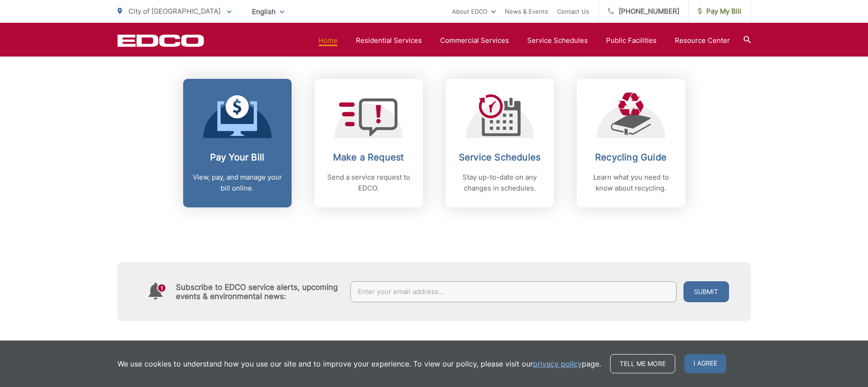 The width and height of the screenshot is (868, 387). What do you see at coordinates (238, 143) in the screenshot?
I see `a: Pay Your Bill View, pay, and manage your bill online.` at bounding box center [238, 143].